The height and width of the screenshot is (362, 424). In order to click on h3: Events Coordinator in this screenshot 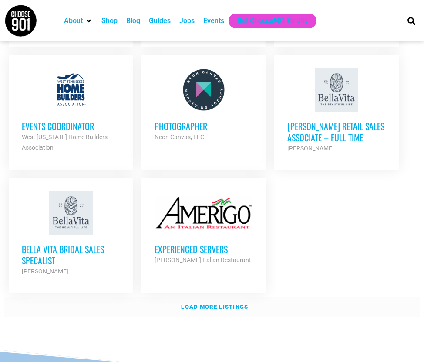, I will do `click(71, 126)`.